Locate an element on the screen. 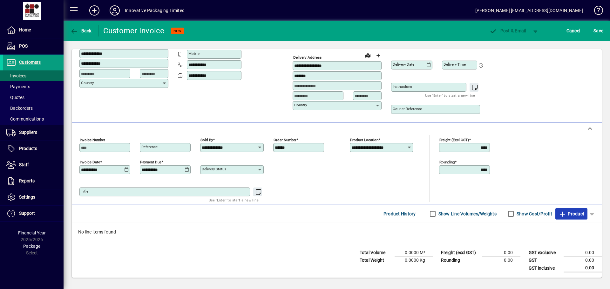 Image resolution: width=610 pixels, height=289 pixels. span: Products is located at coordinates (28, 149).